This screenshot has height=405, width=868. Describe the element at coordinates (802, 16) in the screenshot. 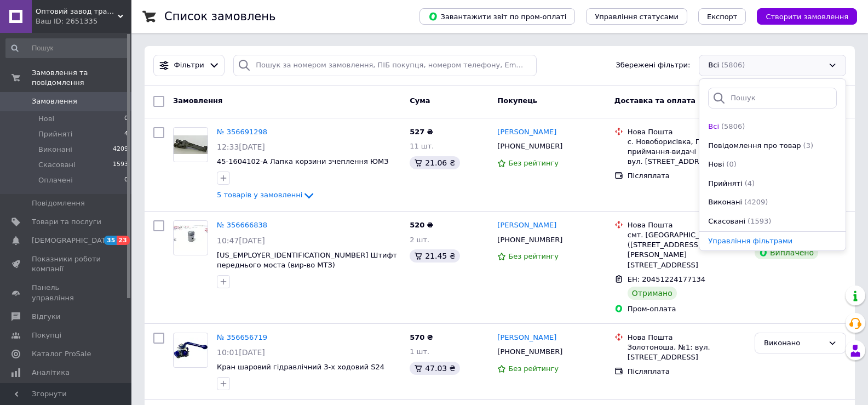

I see `a: Створити замовлення` at that location.